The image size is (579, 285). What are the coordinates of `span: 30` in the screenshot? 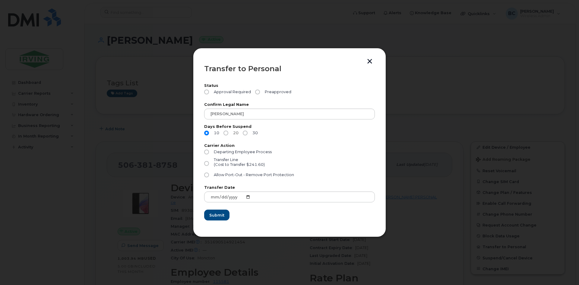 It's located at (254, 133).